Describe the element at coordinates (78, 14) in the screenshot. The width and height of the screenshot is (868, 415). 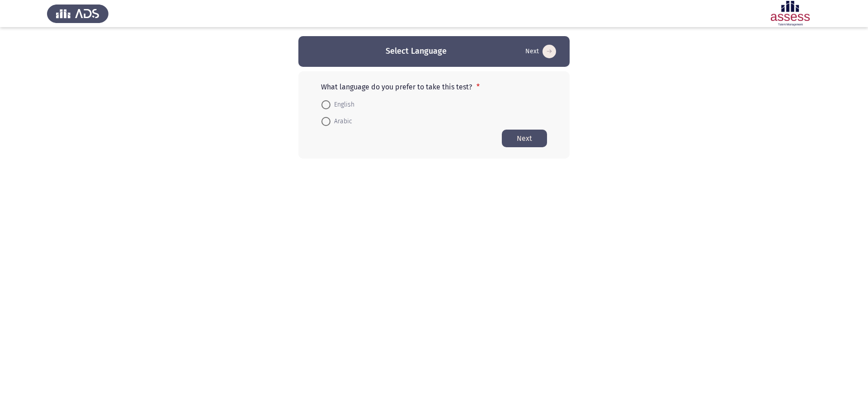
I see `img: Assess Talent Management logo` at that location.